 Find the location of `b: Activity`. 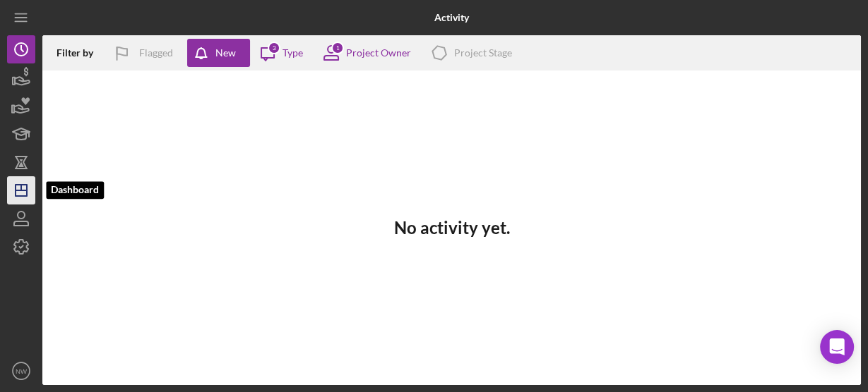

b: Activity is located at coordinates (451, 18).